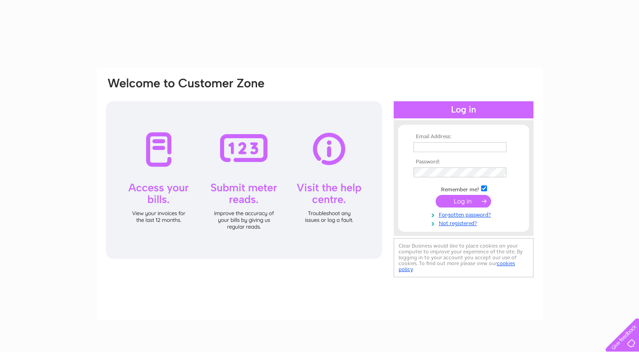  Describe the element at coordinates (464, 214) in the screenshot. I see `a: Forgotten password?` at that location.